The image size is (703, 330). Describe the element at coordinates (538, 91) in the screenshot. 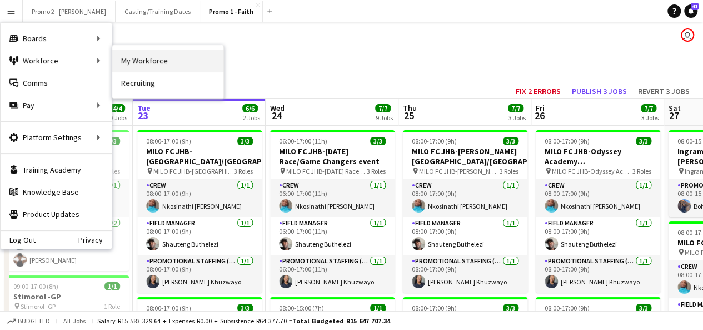

I see `button: Fix 2 errors` at that location.